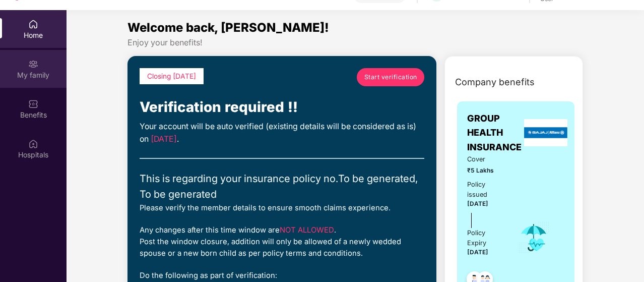  Describe the element at coordinates (307, 230) in the screenshot. I see `span: NOT ALLOWED` at that location.